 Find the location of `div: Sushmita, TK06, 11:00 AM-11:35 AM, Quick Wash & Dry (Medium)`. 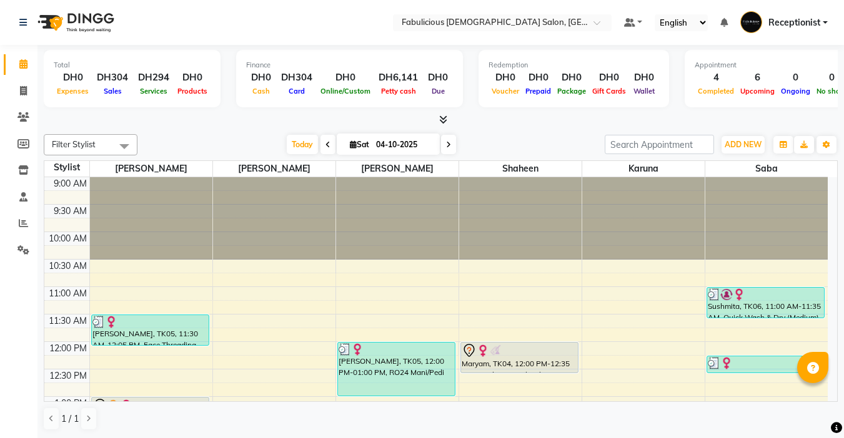

div: Sushmita, TK06, 11:00 AM-11:35 AM, Quick Wash & Dry (Medium) is located at coordinates (766, 303).